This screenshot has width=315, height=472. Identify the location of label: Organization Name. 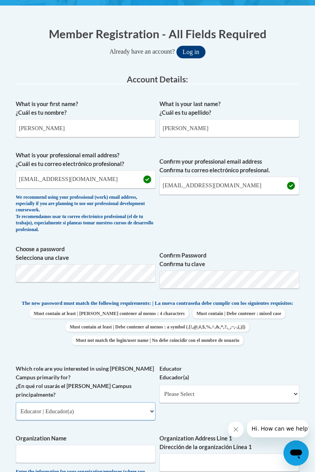
(86, 438).